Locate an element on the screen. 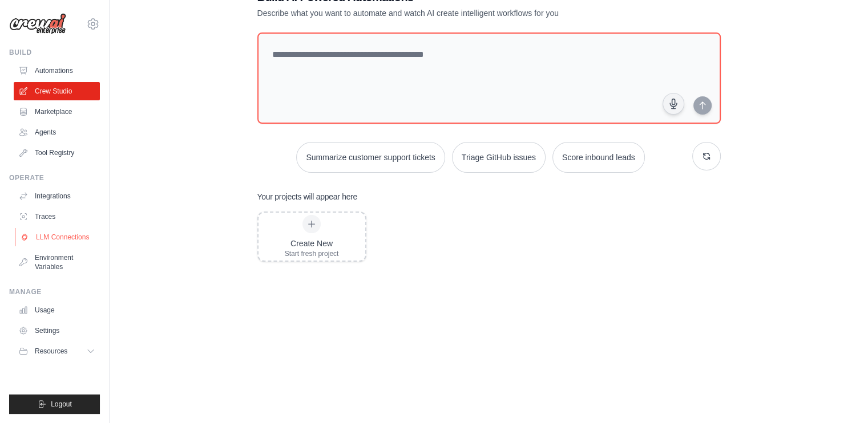 This screenshot has height=423, width=868. div: Build is located at coordinates (55, 53).